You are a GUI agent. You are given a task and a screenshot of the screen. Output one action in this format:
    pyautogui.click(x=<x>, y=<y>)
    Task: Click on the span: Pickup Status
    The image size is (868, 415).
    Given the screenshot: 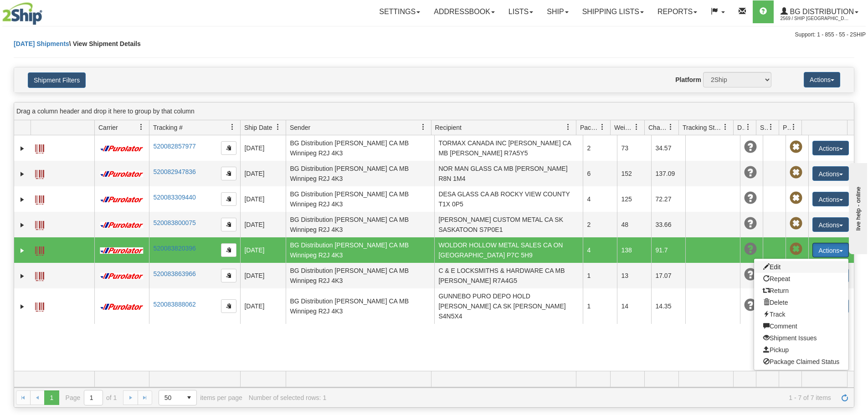 What is the action you would take?
    pyautogui.click(x=786, y=127)
    